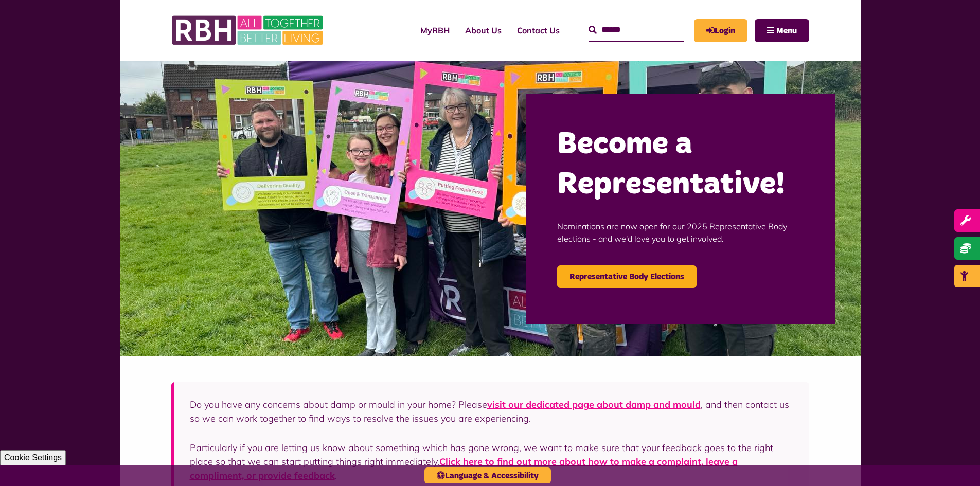 The image size is (980, 486). What do you see at coordinates (786, 31) in the screenshot?
I see `span: Menu` at bounding box center [786, 31].